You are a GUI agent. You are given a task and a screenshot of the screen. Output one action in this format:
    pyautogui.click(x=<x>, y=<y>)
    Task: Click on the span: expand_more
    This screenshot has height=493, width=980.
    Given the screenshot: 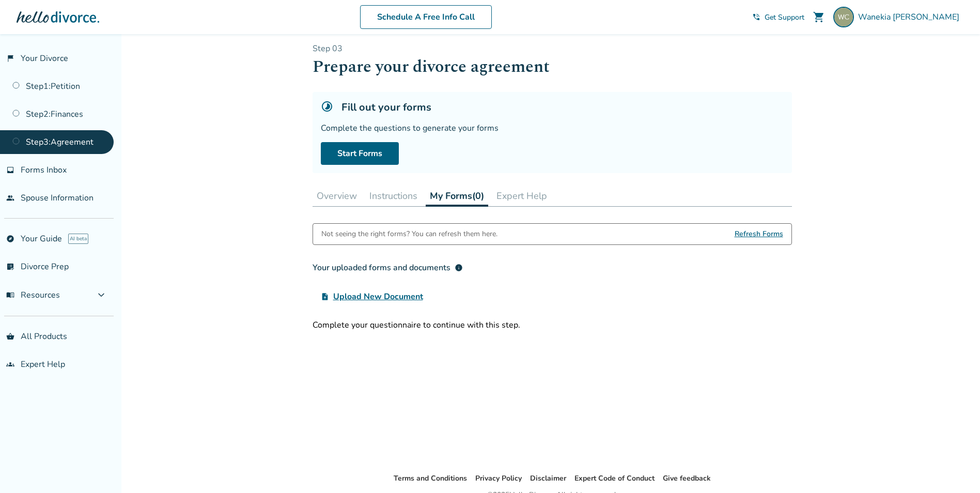 What is the action you would take?
    pyautogui.click(x=101, y=295)
    